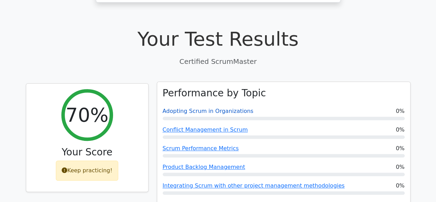 The height and width of the screenshot is (202, 436). Describe the element at coordinates (218, 61) in the screenshot. I see `p: Certified ScrumMaster` at that location.